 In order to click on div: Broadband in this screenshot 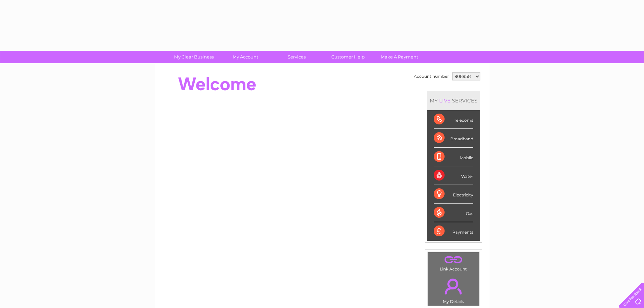, I will do `click(453, 138)`.